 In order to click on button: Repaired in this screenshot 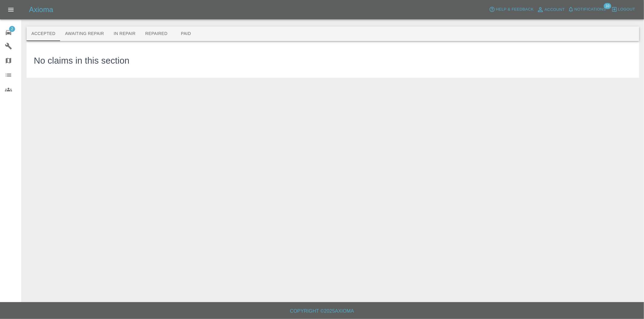, I will do `click(156, 34)`.